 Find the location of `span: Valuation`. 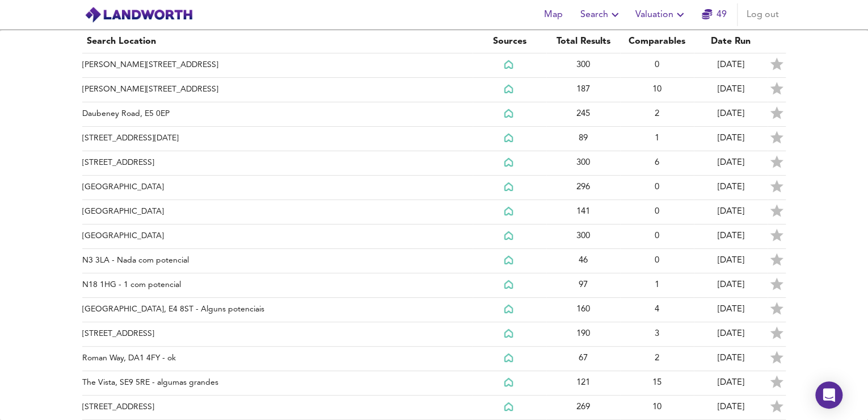

span: Valuation is located at coordinates (661, 14).